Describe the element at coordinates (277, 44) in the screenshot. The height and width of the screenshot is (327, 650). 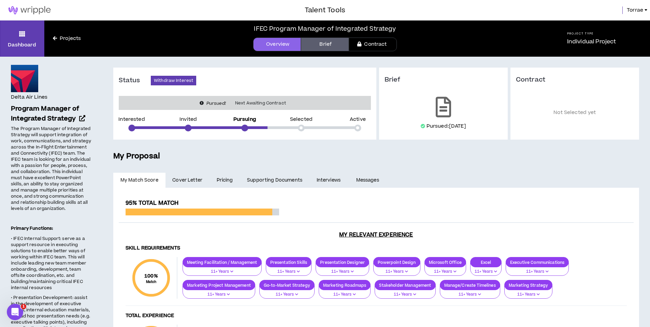
I see `a: Overview` at that location.